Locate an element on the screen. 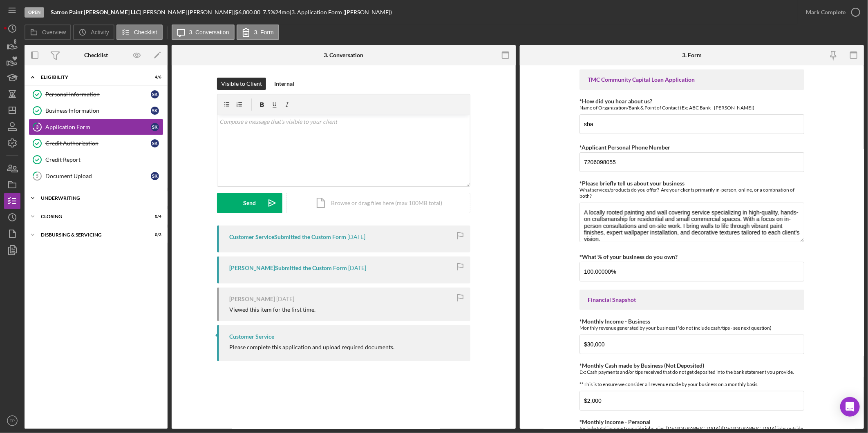  div: Ex: Cash payments and/or tips received that do not get deposited into the bank statement you prov... is located at coordinates (692, 378).